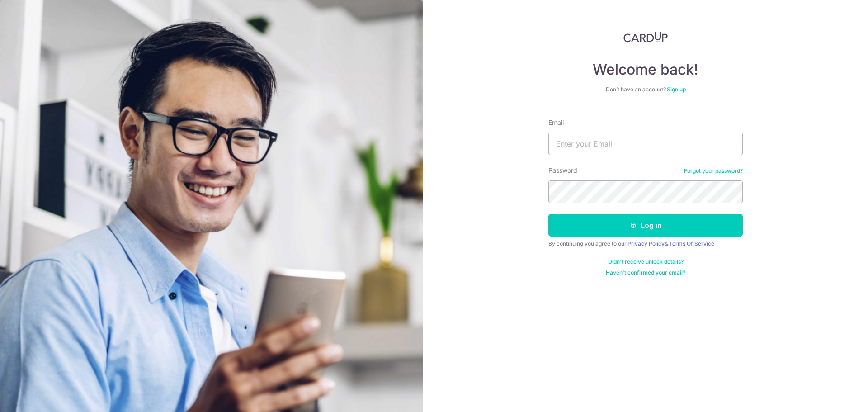  Describe the element at coordinates (692, 243) in the screenshot. I see `a: Terms Of Service` at that location.